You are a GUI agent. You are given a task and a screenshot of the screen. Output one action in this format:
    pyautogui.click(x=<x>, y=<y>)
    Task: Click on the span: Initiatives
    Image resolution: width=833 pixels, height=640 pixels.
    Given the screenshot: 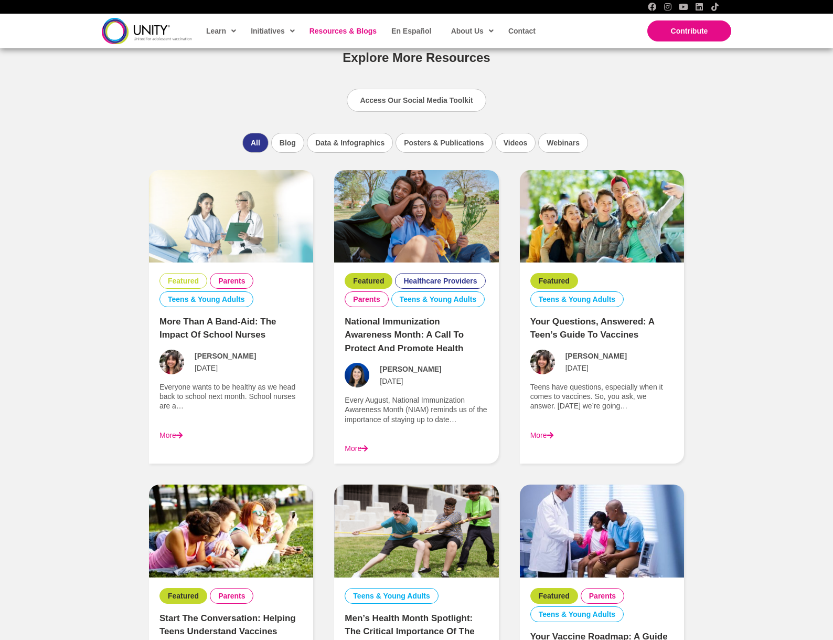 What is the action you would take?
    pyautogui.click(x=273, y=31)
    